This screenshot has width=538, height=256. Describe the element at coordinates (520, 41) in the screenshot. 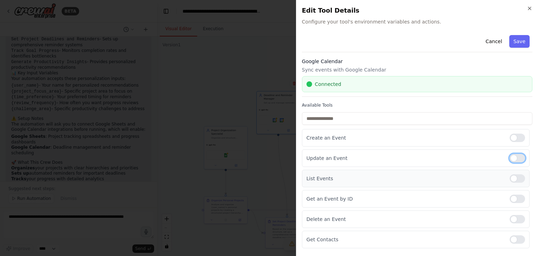

I see `button: Save` at that location.